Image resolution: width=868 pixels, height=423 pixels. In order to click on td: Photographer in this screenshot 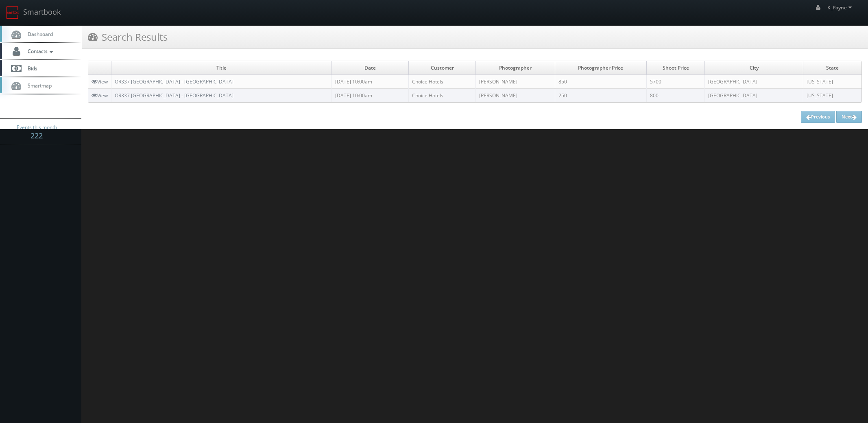, I will do `click(516, 68)`.